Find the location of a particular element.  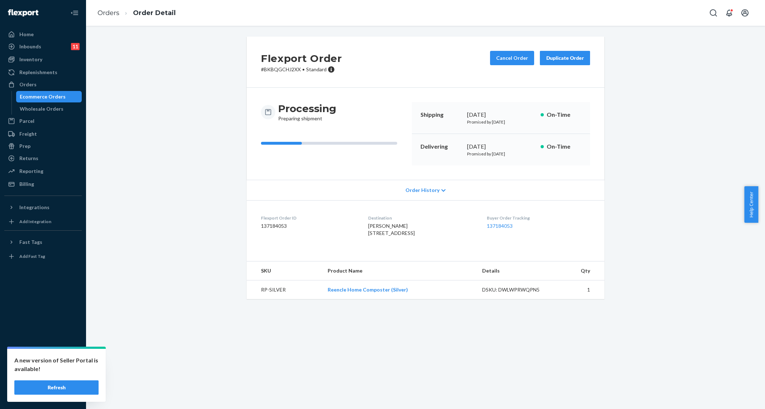

a: Help Center is located at coordinates (43, 383).